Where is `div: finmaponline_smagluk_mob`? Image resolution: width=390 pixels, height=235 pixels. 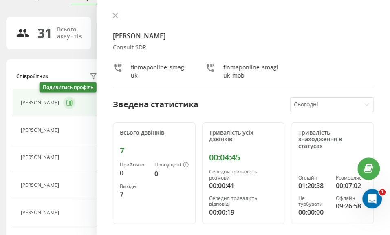 div: finmaponline_smagluk_mob is located at coordinates (252, 71).